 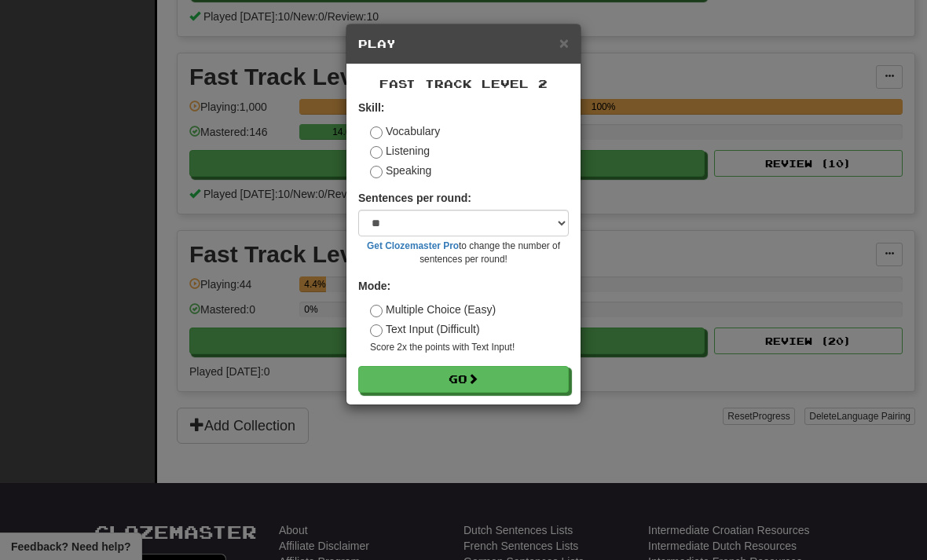 I want to click on input: Listening, so click(x=377, y=152).